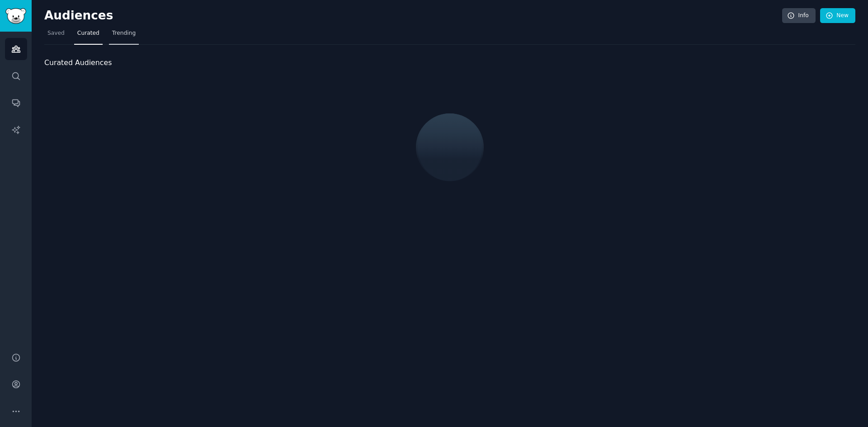  Describe the element at coordinates (88, 34) in the screenshot. I see `span: Curated` at that location.